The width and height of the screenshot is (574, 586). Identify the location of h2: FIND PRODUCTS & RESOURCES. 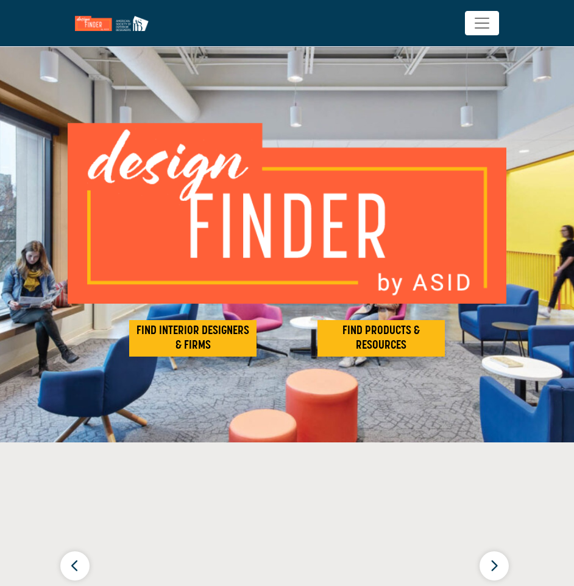
(381, 339).